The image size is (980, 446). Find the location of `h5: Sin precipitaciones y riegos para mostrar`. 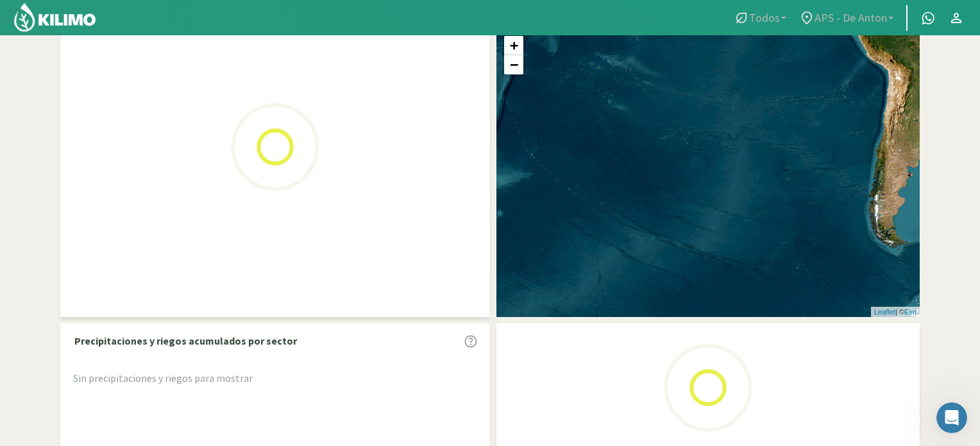

h5: Sin precipitaciones y riegos para mostrar is located at coordinates (275, 379).